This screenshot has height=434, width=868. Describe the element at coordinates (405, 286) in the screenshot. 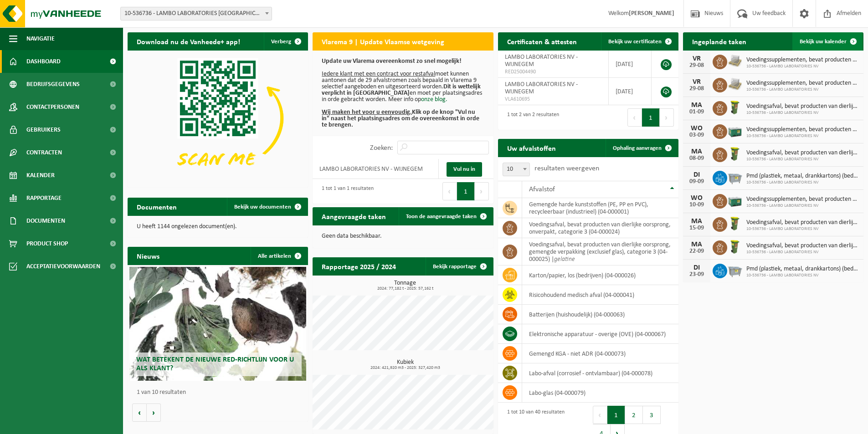

I see `h3: Tonnage` at that location.